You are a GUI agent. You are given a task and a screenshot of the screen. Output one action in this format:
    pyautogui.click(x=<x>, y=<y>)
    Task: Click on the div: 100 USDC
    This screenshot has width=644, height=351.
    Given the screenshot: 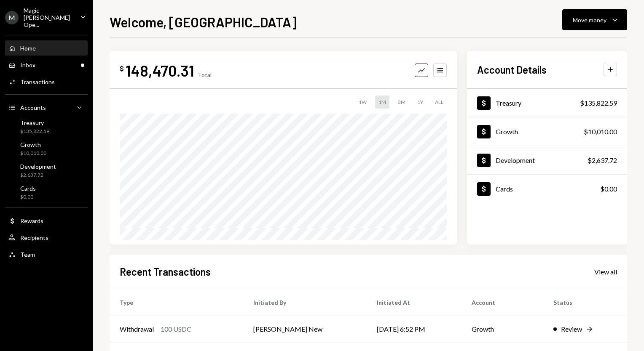 What is the action you would take?
    pyautogui.click(x=176, y=329)
    